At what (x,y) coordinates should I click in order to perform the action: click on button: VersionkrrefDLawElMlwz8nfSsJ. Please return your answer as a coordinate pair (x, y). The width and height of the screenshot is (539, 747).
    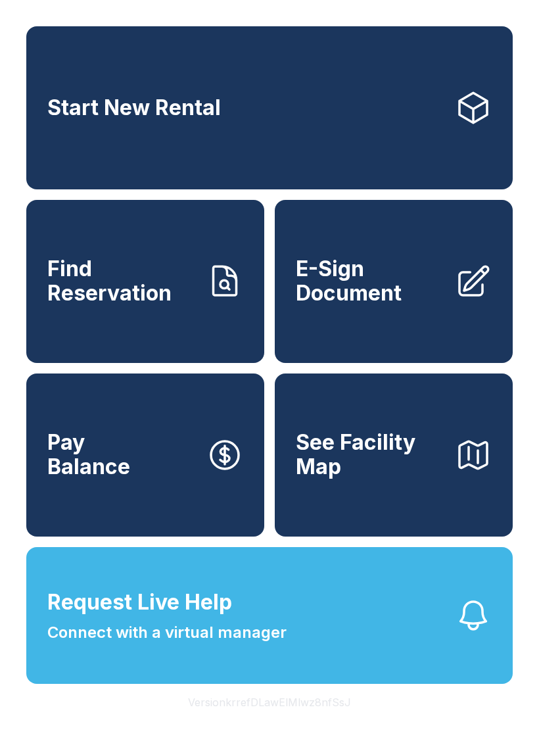
    Looking at the image, I should click on (270, 702).